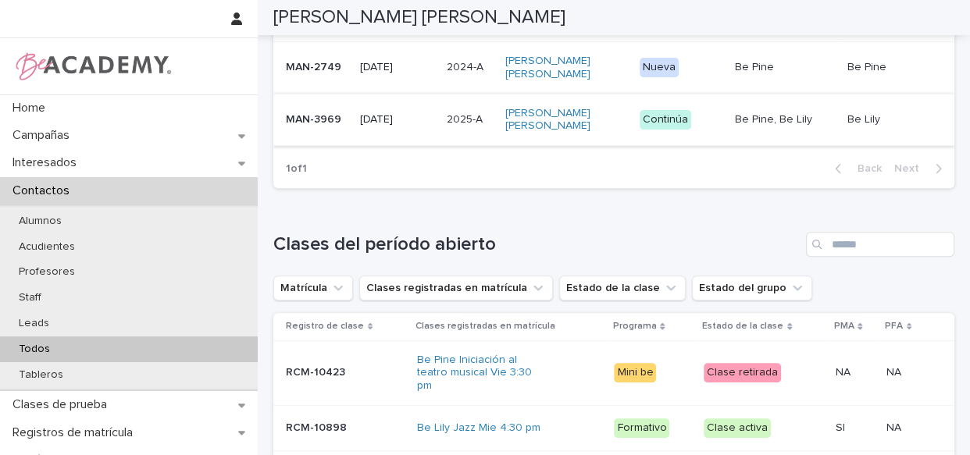  Describe the element at coordinates (888, 119) in the screenshot. I see `p: Be Lily` at that location.